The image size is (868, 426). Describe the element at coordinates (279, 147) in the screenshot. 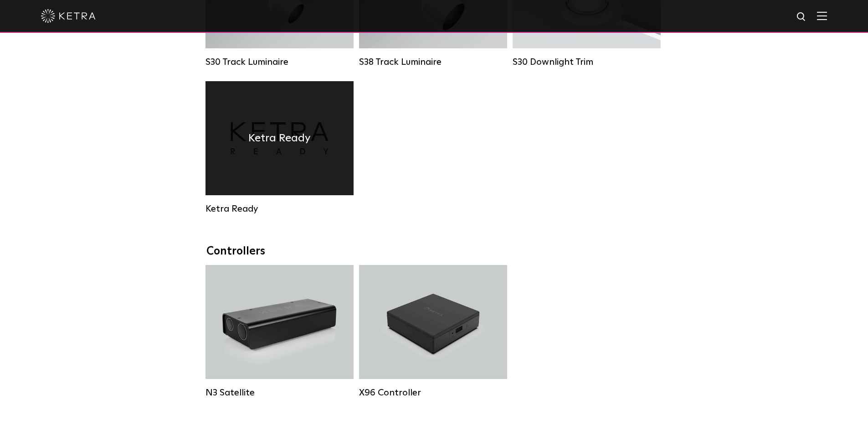

I see `a: Ketra Ready Ketra Ready` at that location.